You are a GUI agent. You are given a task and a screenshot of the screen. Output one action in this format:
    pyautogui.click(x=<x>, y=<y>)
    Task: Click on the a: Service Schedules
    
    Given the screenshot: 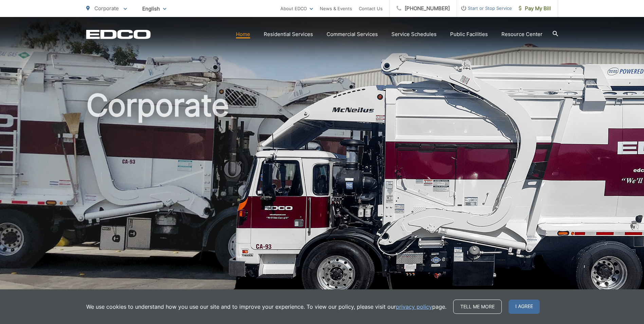 What is the action you would take?
    pyautogui.click(x=414, y=34)
    